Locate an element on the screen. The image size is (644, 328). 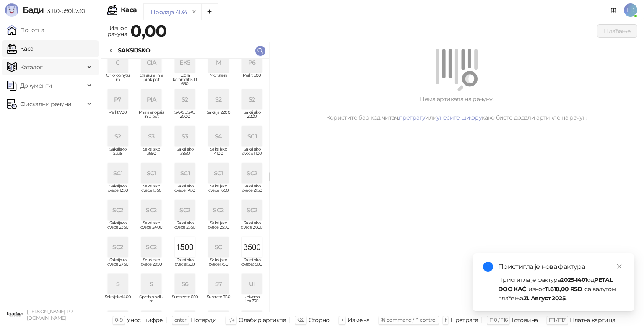
span: Saksijsko 2338 is located at coordinates (118, 153).